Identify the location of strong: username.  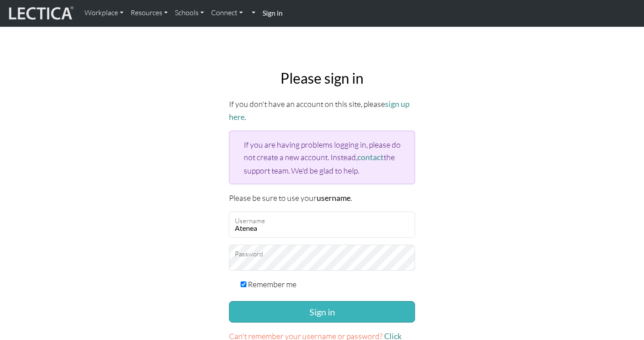
(333, 197).